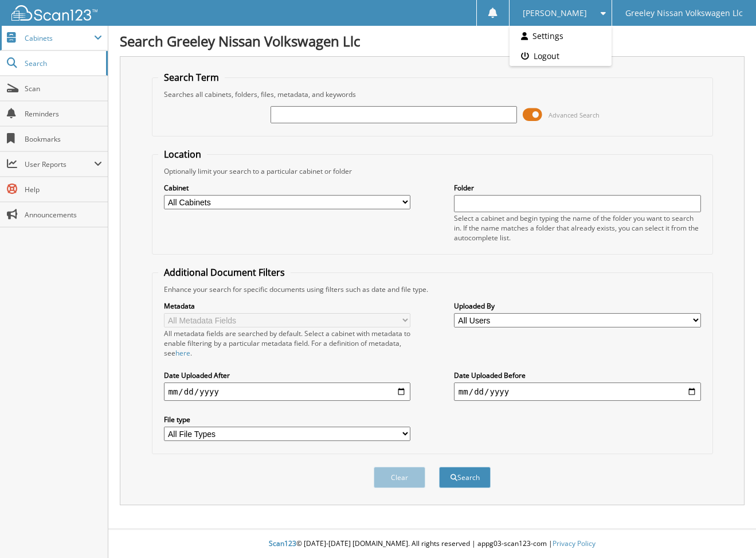  What do you see at coordinates (183, 352) in the screenshot?
I see `a: here` at bounding box center [183, 352].